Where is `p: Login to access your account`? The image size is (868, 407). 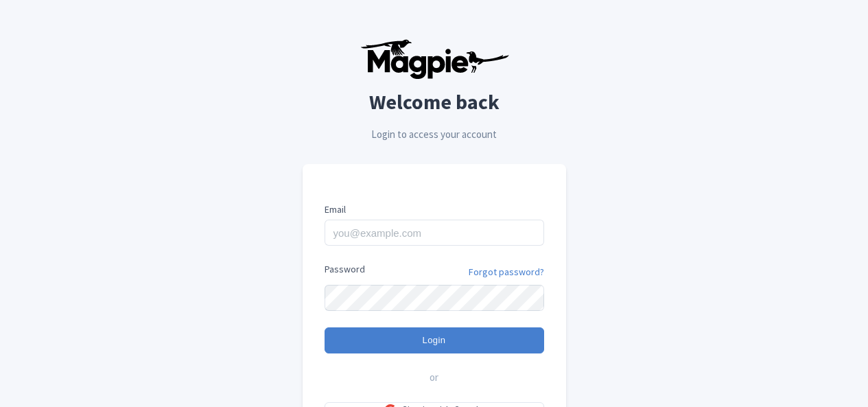 p: Login to access your account is located at coordinates (434, 135).